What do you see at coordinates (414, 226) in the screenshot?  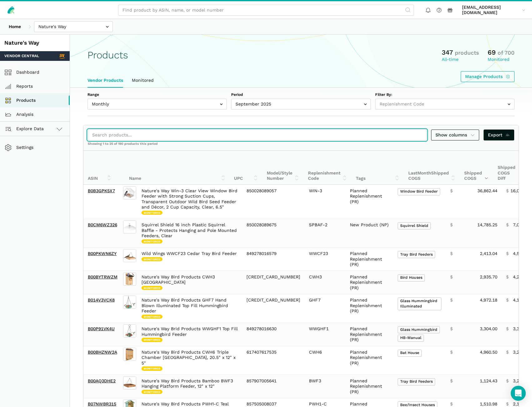 I see `span: Squirrel Shield` at bounding box center [414, 226].